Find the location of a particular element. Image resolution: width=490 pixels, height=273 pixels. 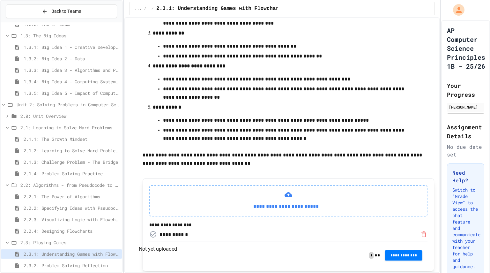

span: 2.3: Playing Games is located at coordinates (70, 242).